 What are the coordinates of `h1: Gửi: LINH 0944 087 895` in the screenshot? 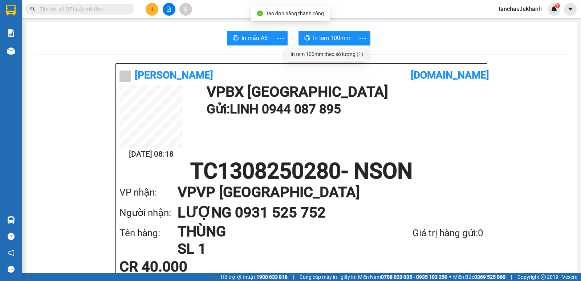 It's located at (343, 109).